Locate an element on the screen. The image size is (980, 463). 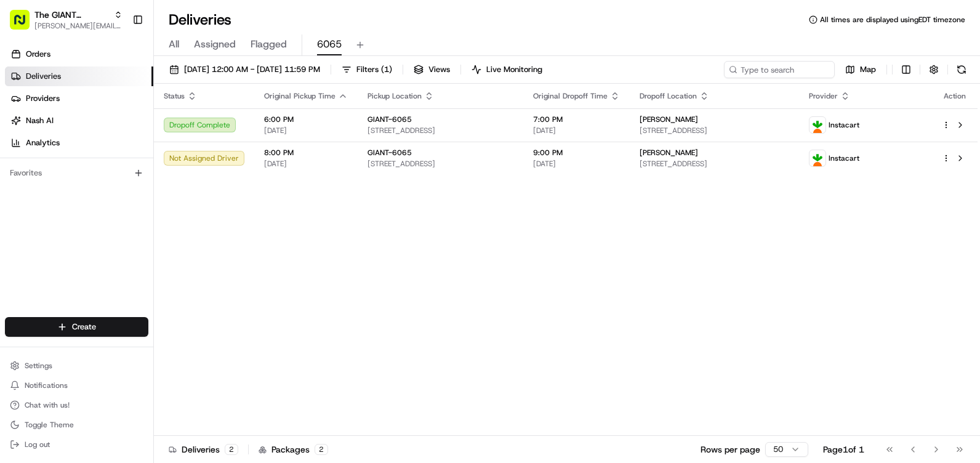
button: Chat with us! is located at coordinates (76, 405).